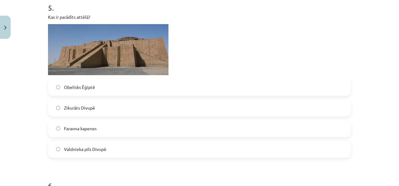  What do you see at coordinates (79, 87) in the screenshot?
I see `span: Obelisks Ēģiptē` at bounding box center [79, 87].